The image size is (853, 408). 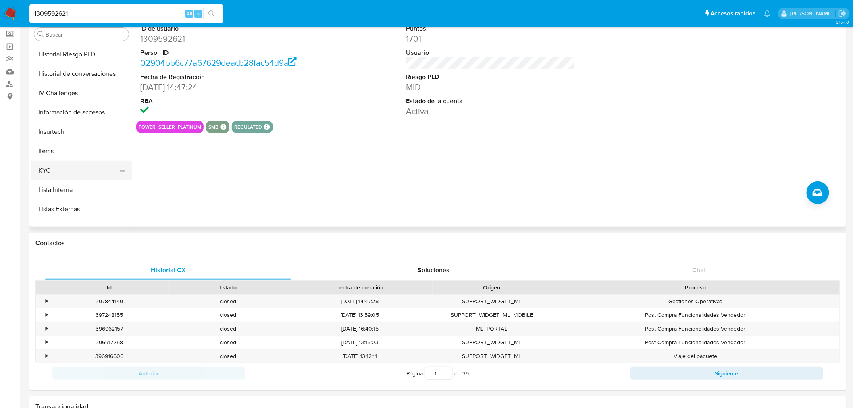 What do you see at coordinates (109, 342) in the screenshot?
I see `div: 396917258` at bounding box center [109, 342].